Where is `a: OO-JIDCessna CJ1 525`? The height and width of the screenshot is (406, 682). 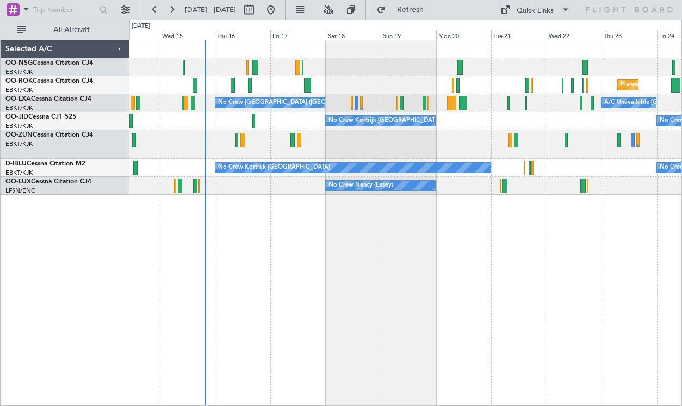
a: OO-JIDCessna CJ1 525 is located at coordinates (41, 117).